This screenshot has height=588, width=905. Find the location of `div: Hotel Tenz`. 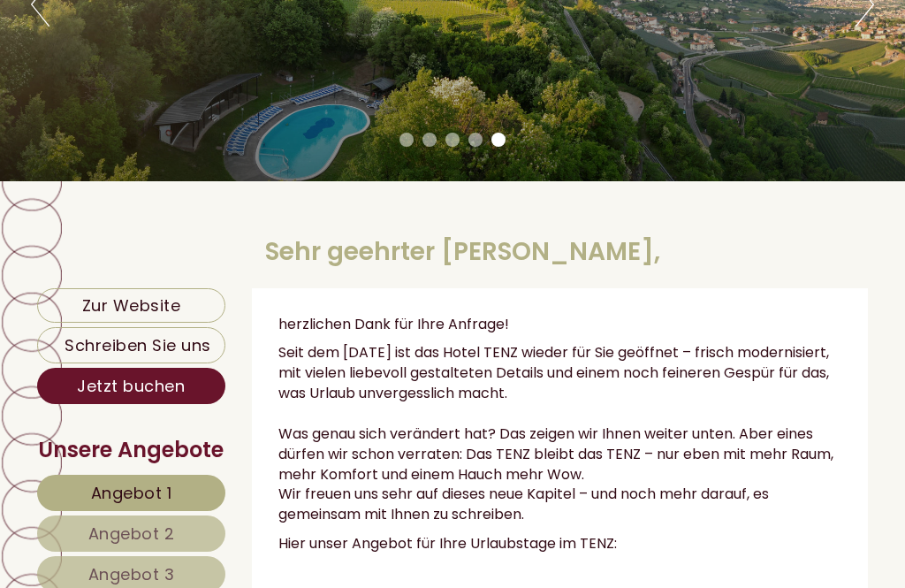

div: Hotel Tenz is located at coordinates (166, 62).